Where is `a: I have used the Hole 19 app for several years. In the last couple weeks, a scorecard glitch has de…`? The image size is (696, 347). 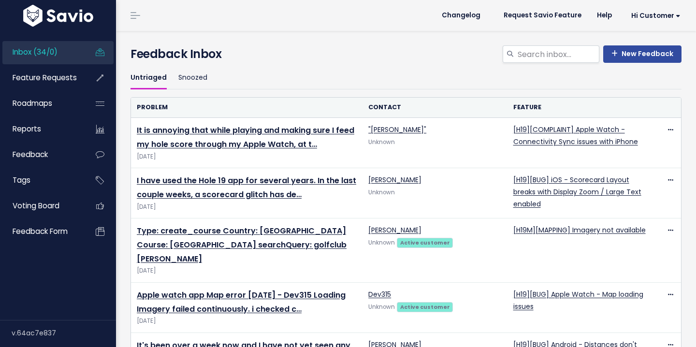 a: I have used the Hole 19 app for several years. In the last couple weeks, a scorecard glitch has de… is located at coordinates (247, 188).